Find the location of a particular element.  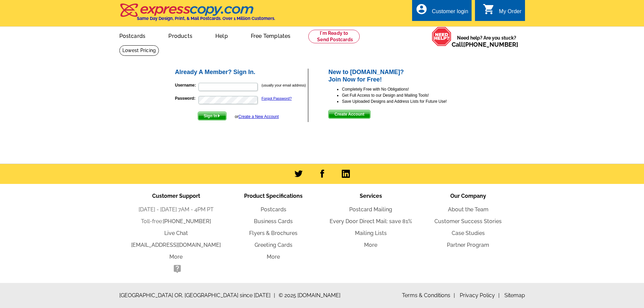

a: Greeting Cards is located at coordinates (274, 245).